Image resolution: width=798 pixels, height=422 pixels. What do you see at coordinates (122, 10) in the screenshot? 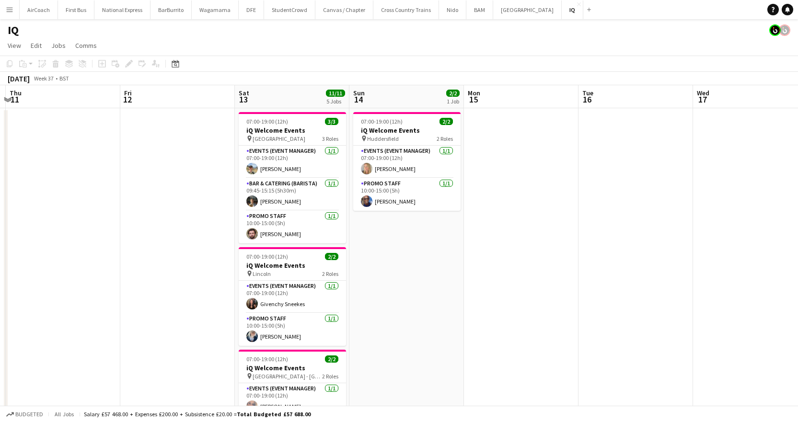
I see `button: National Express` at bounding box center [122, 10].